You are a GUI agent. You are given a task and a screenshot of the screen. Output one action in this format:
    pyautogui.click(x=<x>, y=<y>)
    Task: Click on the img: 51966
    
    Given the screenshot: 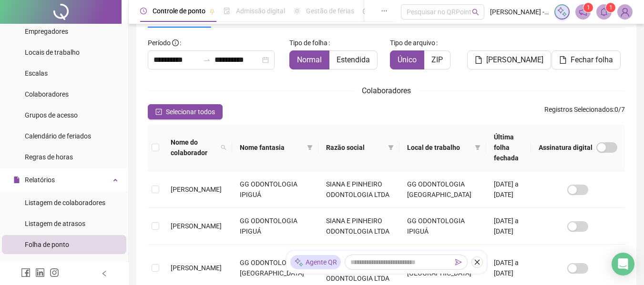 What is the action you would take?
    pyautogui.click(x=625, y=12)
    